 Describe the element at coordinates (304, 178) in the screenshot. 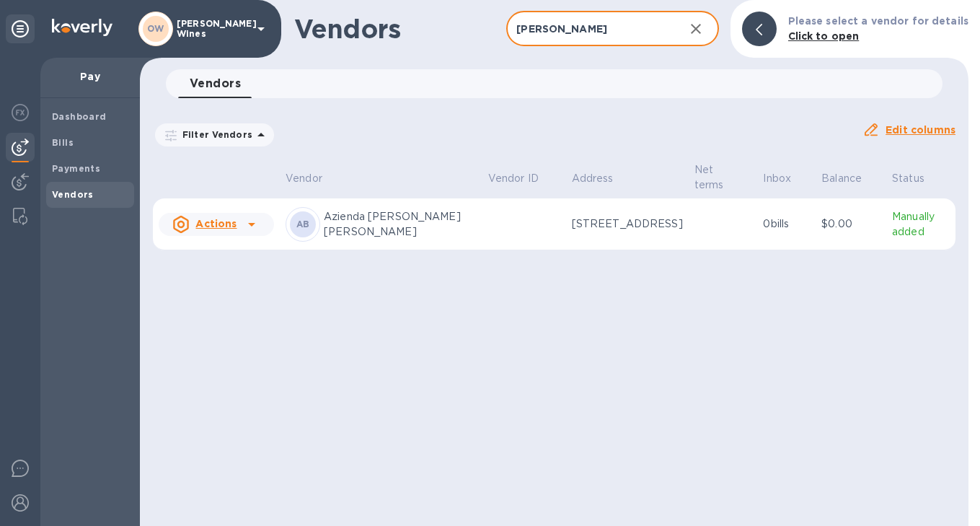

I see `p: Vendor` at that location.